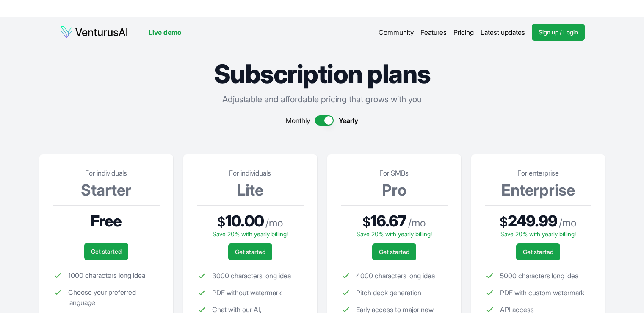 This screenshot has height=313, width=644. Describe the element at coordinates (558, 32) in the screenshot. I see `a: Sign up / Login` at that location.